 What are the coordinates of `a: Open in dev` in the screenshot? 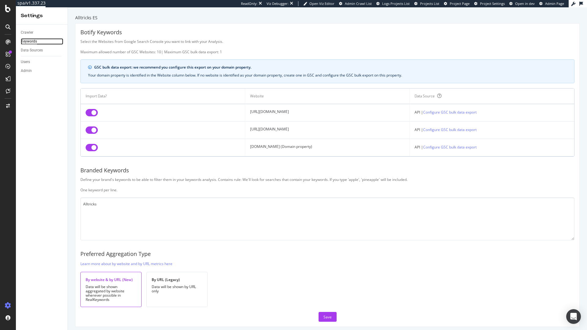 It's located at (522, 4).